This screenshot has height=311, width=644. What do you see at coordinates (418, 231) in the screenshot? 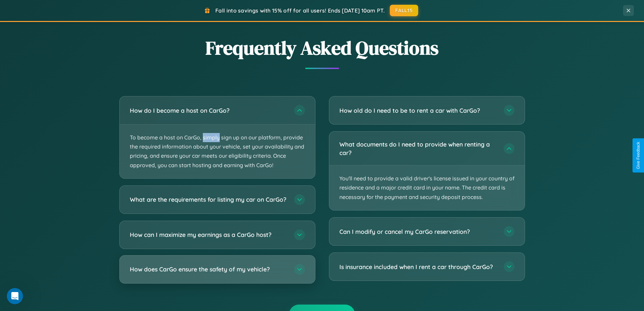
I see `h3: Can I modify or cancel my CarGo reservation?` at bounding box center [418, 231].